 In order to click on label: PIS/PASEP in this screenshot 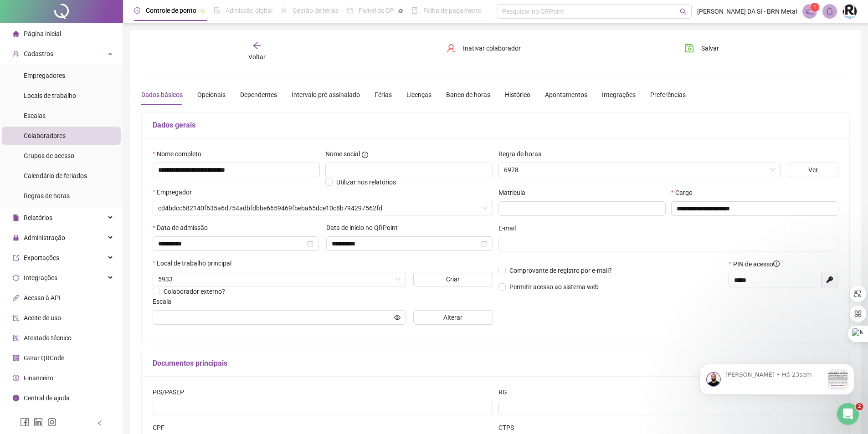, I will do `click(171, 392)`.